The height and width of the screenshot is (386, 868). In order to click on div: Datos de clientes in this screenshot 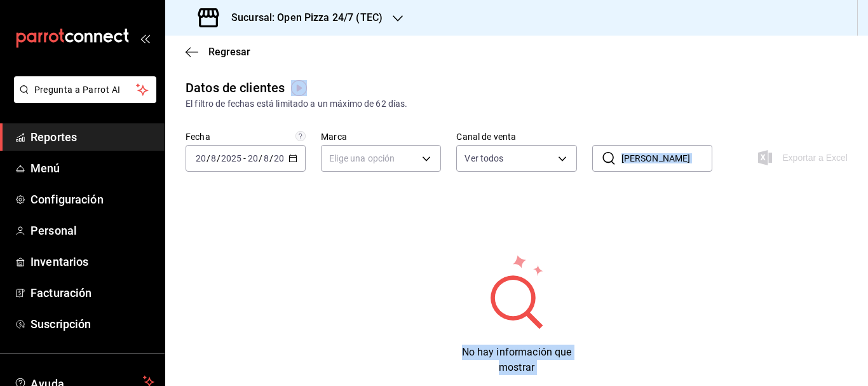, I will do `click(235, 88)`.